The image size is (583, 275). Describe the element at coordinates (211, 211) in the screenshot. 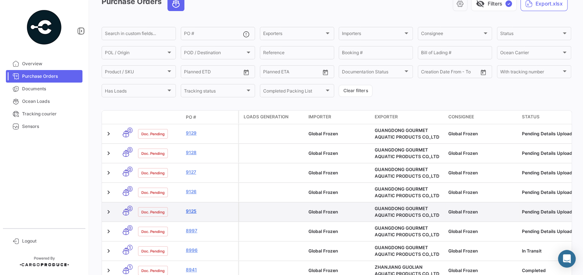

I see `a: 9125` at that location.